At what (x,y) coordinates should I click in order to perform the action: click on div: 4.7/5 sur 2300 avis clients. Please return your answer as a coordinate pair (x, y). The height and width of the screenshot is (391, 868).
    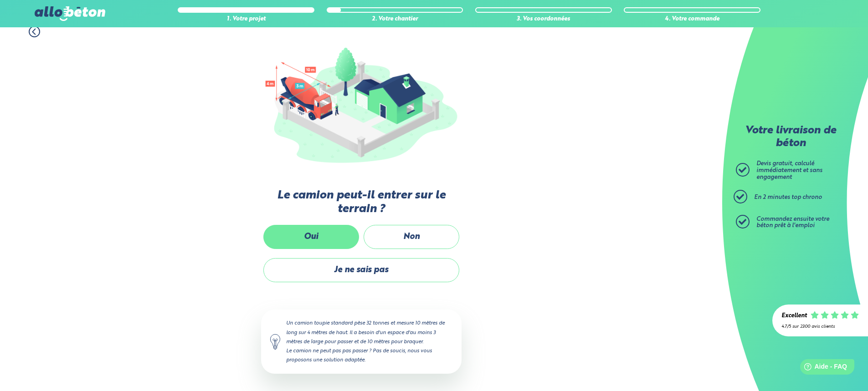
    Looking at the image, I should click on (820, 326).